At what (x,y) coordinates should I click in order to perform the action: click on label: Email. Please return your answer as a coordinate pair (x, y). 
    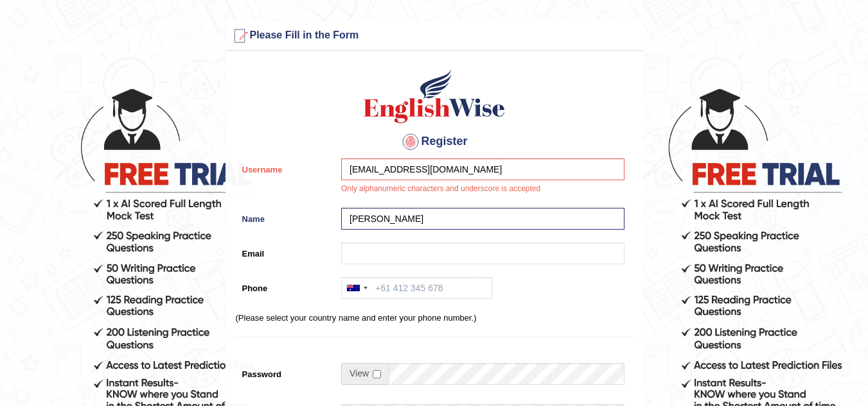
    Looking at the image, I should click on (285, 251).